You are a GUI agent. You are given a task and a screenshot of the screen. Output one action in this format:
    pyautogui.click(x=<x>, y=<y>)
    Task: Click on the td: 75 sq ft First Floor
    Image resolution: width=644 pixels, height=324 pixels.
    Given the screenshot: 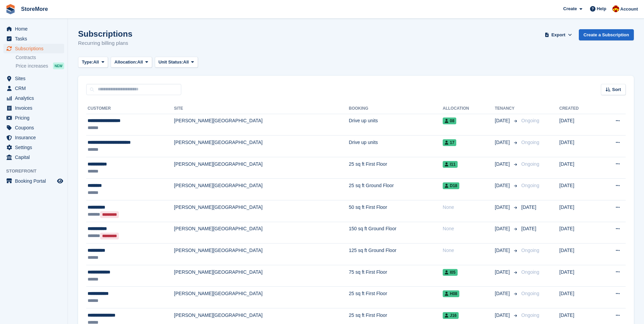 What is the action you would take?
    pyautogui.click(x=396, y=276)
    